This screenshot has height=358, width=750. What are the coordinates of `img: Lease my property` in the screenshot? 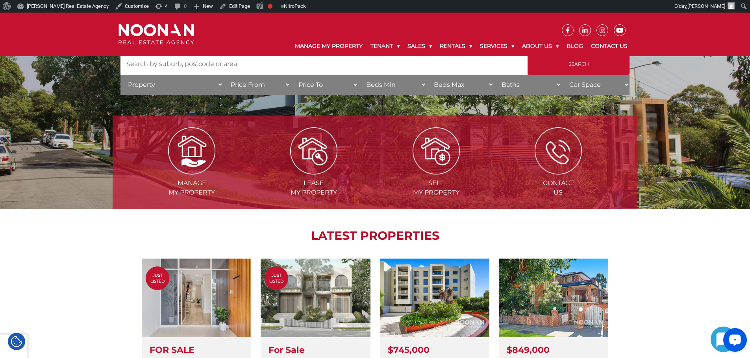 It's located at (314, 151).